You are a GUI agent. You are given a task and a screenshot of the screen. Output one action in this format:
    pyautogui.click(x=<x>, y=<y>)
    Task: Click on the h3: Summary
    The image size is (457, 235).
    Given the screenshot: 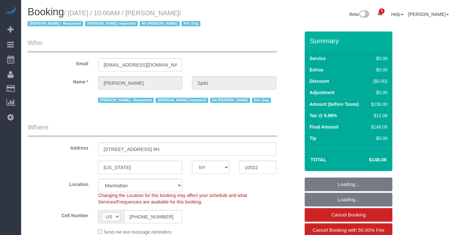 What is the action you would take?
    pyautogui.click(x=350, y=41)
    